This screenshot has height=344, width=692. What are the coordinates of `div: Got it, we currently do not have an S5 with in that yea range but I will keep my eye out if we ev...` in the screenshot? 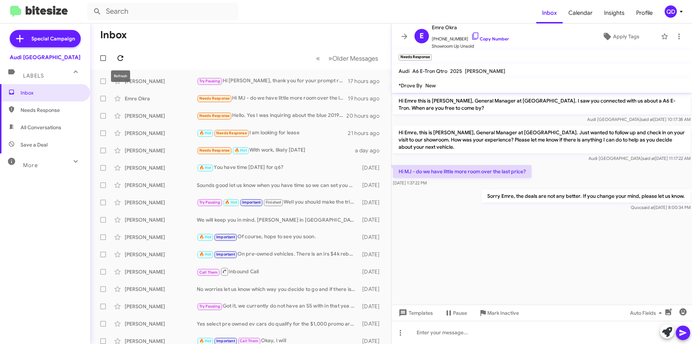 It's located at (278, 306).